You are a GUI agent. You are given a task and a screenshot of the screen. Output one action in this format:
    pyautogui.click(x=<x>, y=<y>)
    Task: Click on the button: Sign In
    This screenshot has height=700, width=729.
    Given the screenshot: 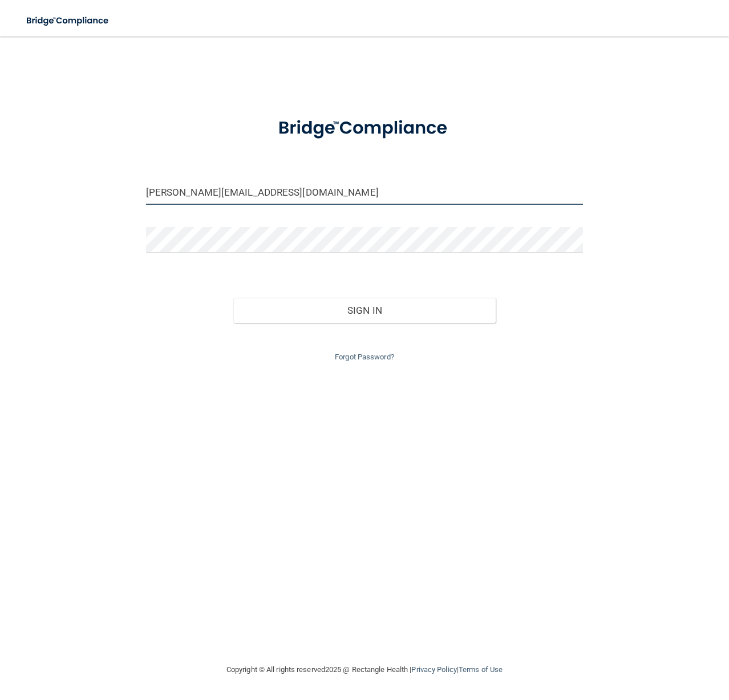 What is the action you would take?
    pyautogui.click(x=364, y=310)
    